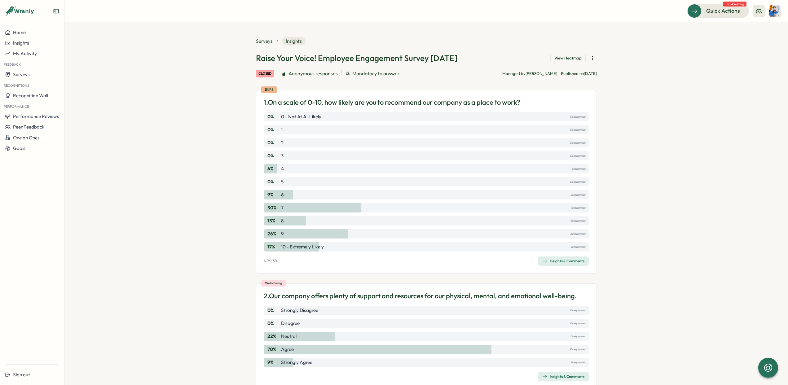 The width and height of the screenshot is (788, 385). What do you see at coordinates (568, 58) in the screenshot?
I see `span: View Heatmap` at bounding box center [568, 58].